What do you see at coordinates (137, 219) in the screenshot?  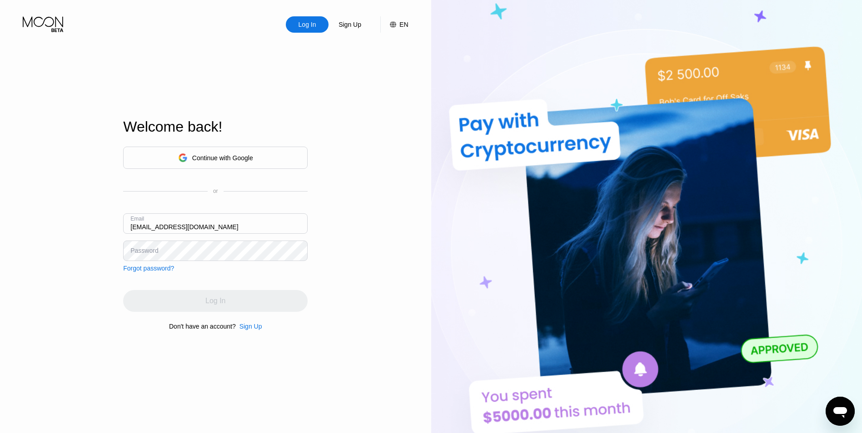 I see `div: Email` at bounding box center [137, 219].